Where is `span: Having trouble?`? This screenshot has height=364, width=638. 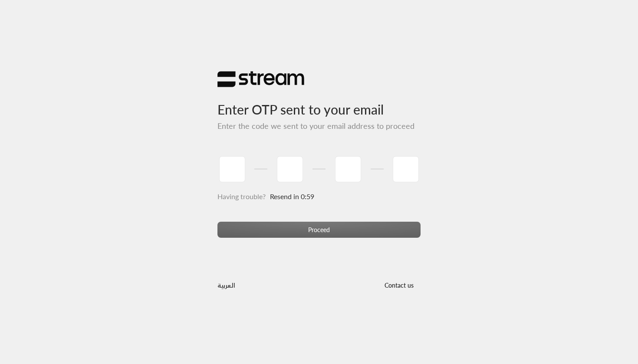
span: Having trouble? is located at coordinates (241, 196).